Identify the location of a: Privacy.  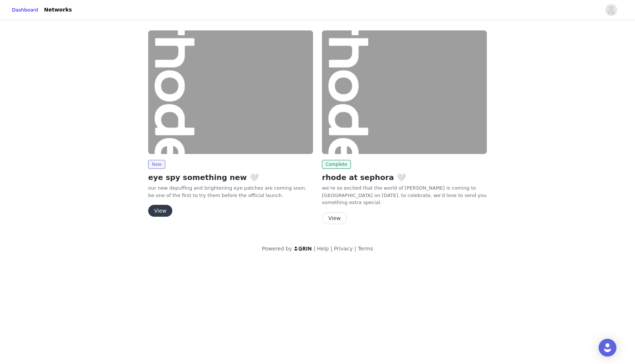
(343, 249).